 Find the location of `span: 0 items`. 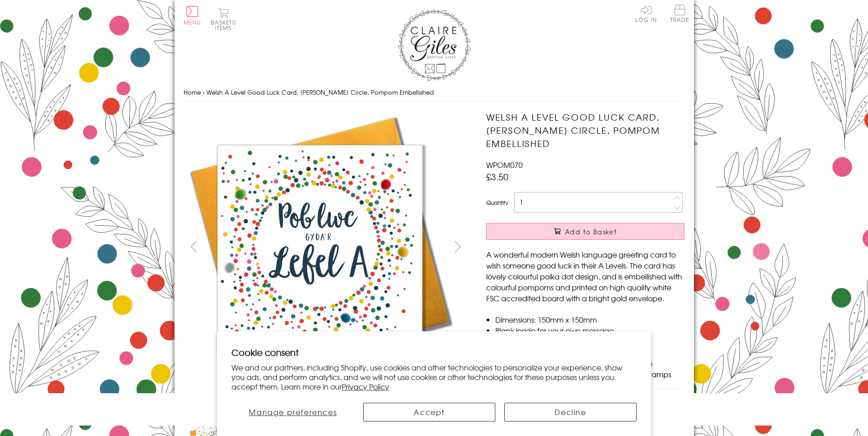

span: 0 items is located at coordinates (226, 25).